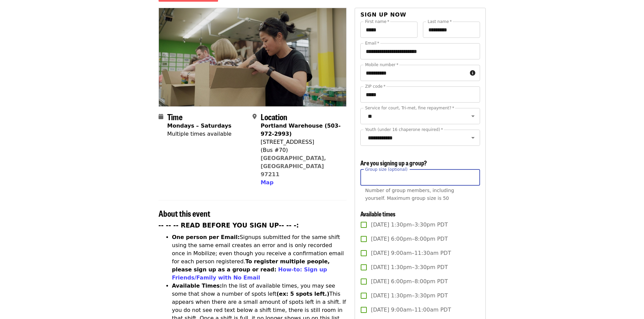 The image size is (644, 319). I want to click on a: How-to: Sign up Friends/Family with No Email, so click(250, 273).